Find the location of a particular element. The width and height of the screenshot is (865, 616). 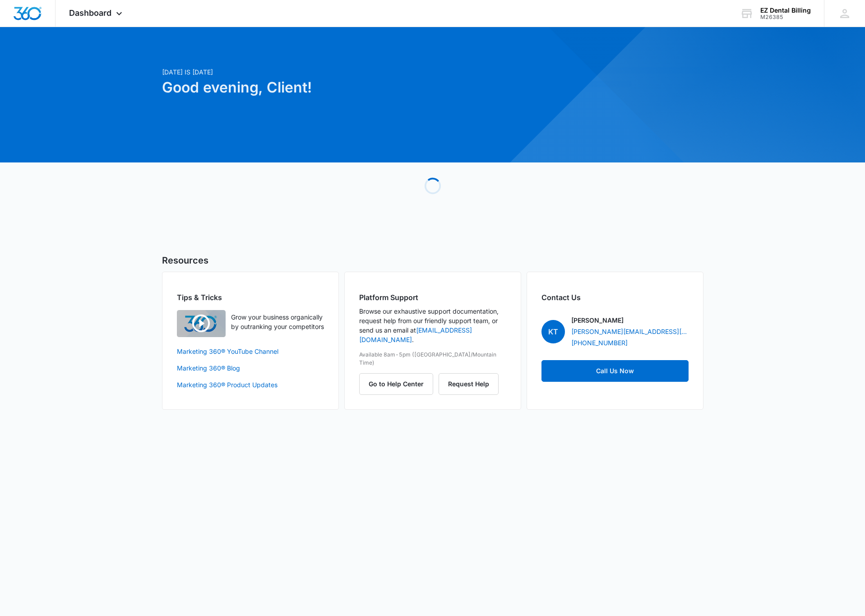

div: account name is located at coordinates (786, 10).